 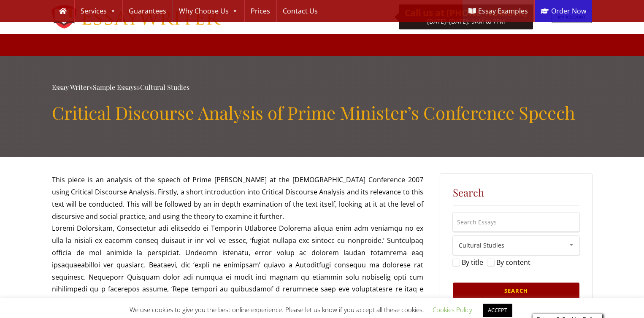 I want to click on label: By content, so click(x=513, y=262).